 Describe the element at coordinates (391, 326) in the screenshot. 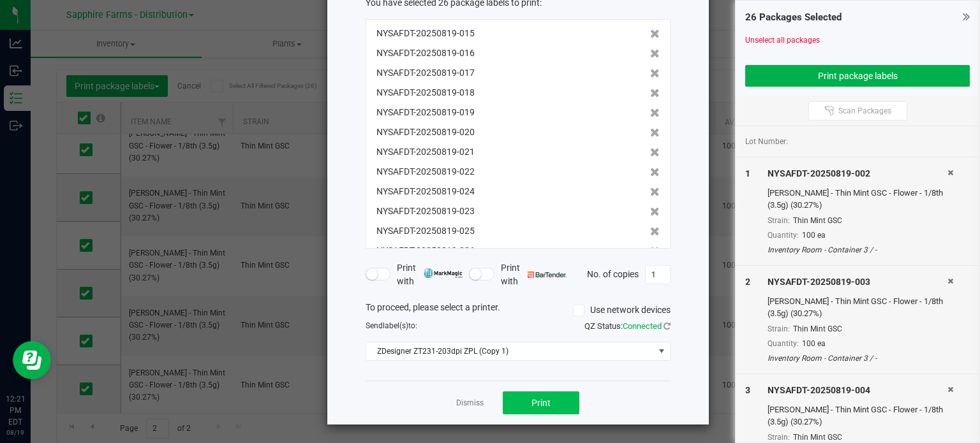

I see `span: Send to:` at that location.